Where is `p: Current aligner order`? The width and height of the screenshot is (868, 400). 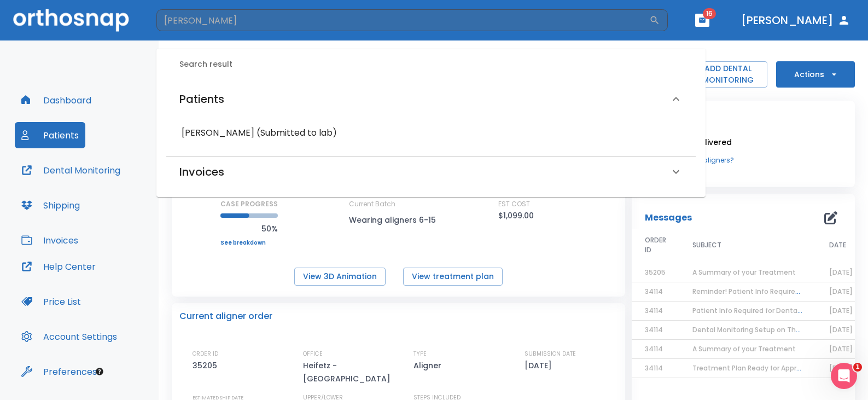
p: Current aligner order is located at coordinates (226, 316).